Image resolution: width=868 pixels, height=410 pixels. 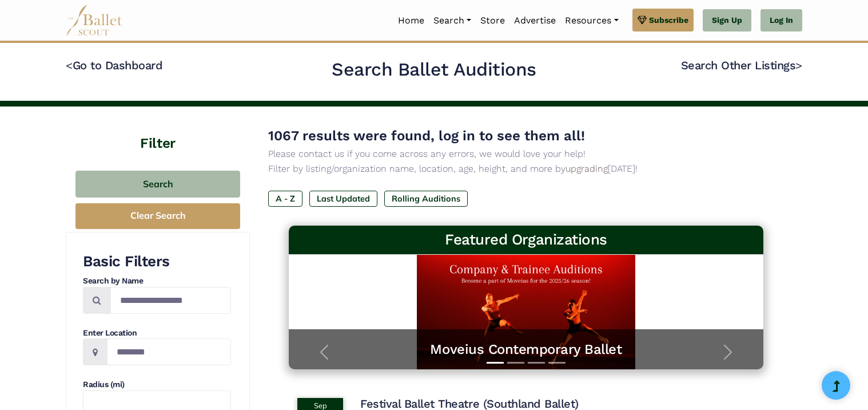 I want to click on label: A - Z, so click(x=285, y=198).